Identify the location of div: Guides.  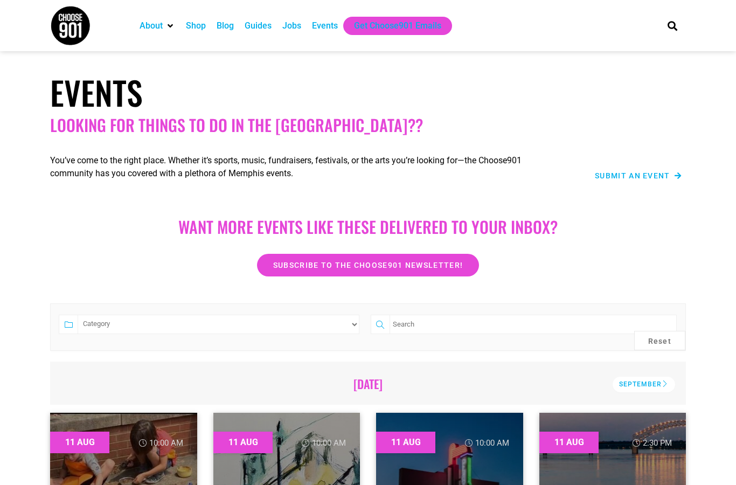
(258, 26).